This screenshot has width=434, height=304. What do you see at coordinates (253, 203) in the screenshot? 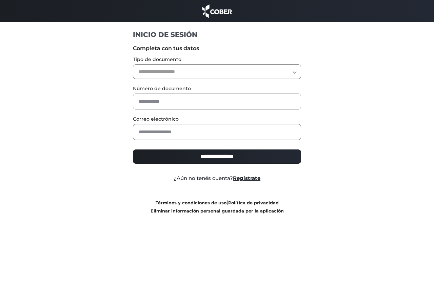
I see `a: Política de privacidad` at bounding box center [253, 203].